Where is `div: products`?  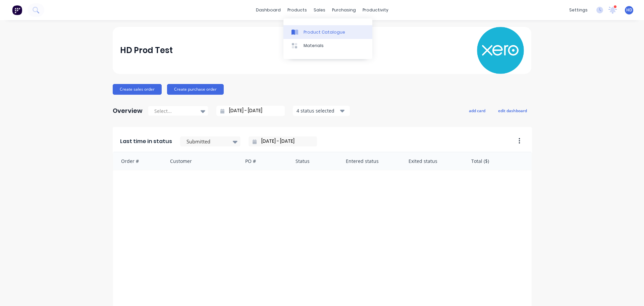 div: products is located at coordinates (297, 10).